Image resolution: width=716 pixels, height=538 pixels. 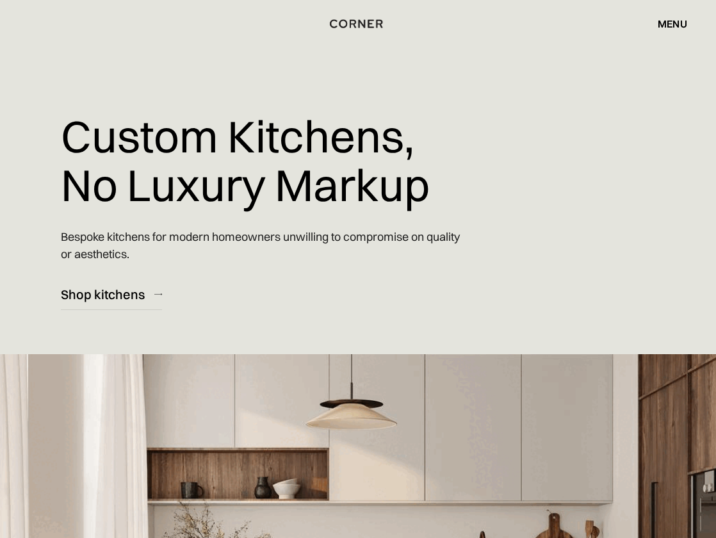 I want to click on div: Shop kitchens, so click(x=102, y=294).